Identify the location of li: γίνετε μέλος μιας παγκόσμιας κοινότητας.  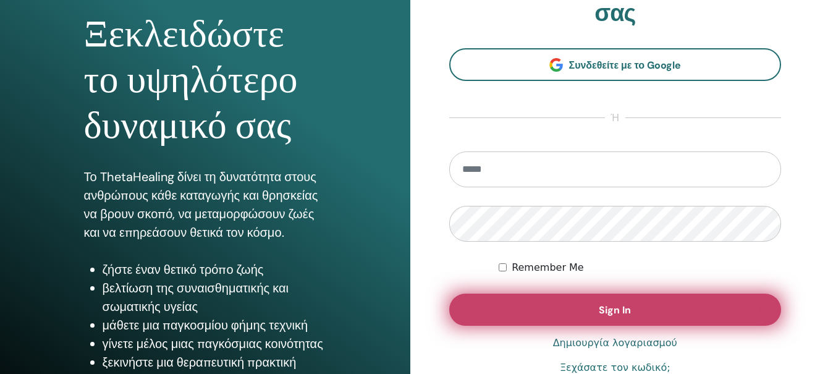
(214, 344).